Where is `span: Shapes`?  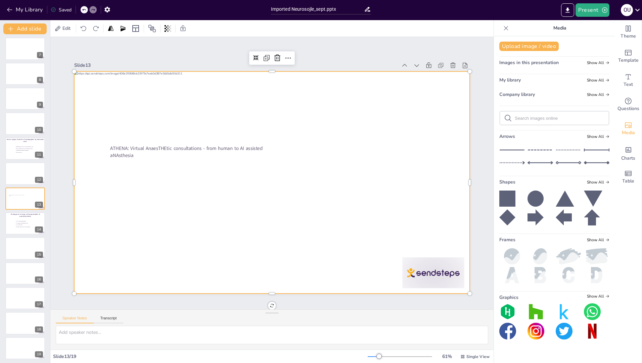 span: Shapes is located at coordinates (507, 182).